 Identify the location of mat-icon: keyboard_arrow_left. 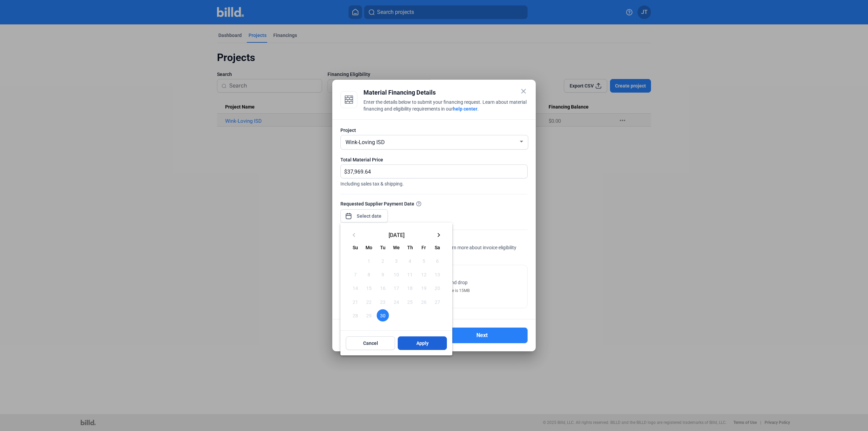
(354, 235).